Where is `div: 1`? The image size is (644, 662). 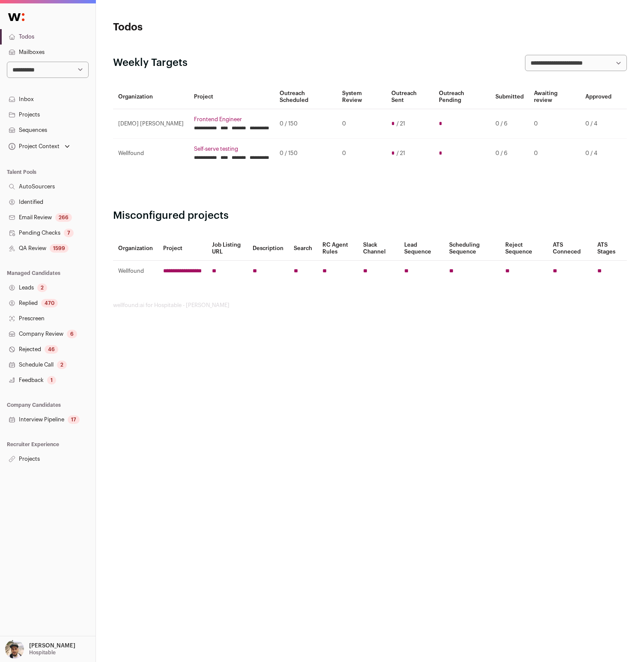 div: 1 is located at coordinates (51, 380).